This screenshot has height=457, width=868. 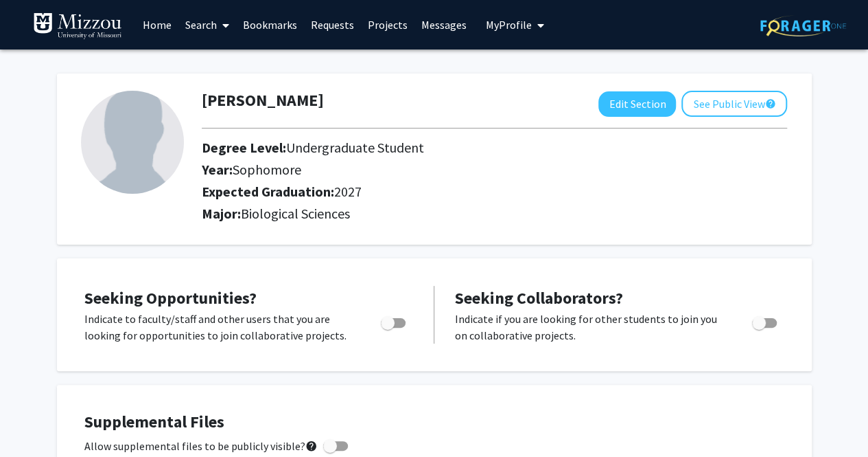 I want to click on img: ForagerOne Logo, so click(x=803, y=26).